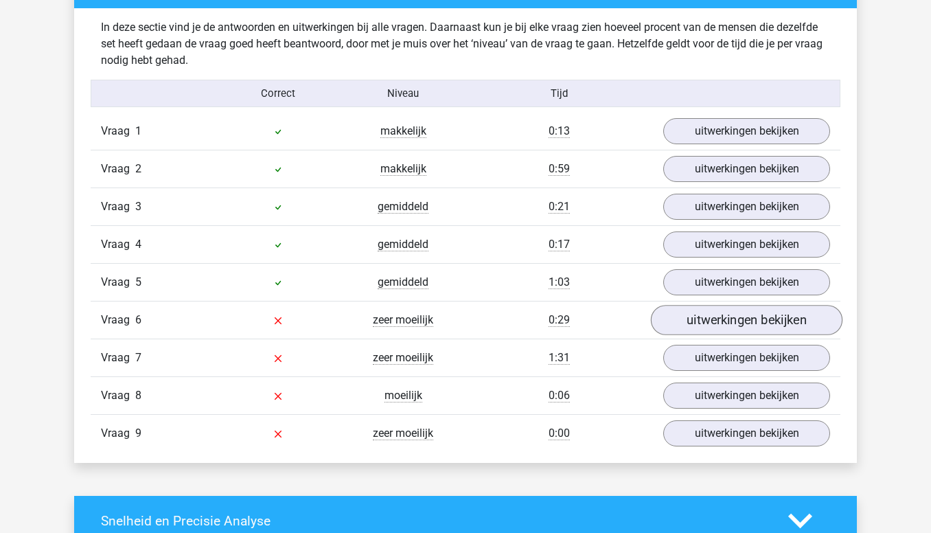 Image resolution: width=931 pixels, height=533 pixels. Describe the element at coordinates (138, 357) in the screenshot. I see `span: 7` at that location.